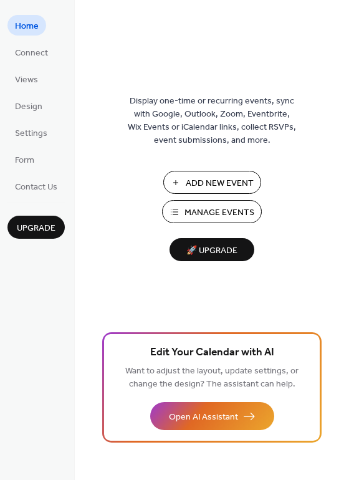 Image resolution: width=349 pixels, height=480 pixels. What do you see at coordinates (29, 107) in the screenshot?
I see `span: Design` at bounding box center [29, 107].